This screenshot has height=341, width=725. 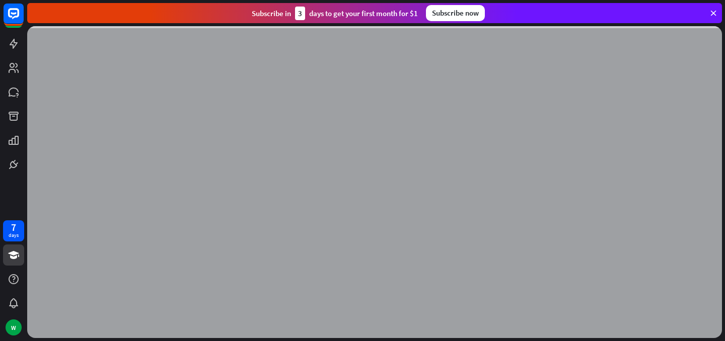 I want to click on div: W, so click(x=14, y=328).